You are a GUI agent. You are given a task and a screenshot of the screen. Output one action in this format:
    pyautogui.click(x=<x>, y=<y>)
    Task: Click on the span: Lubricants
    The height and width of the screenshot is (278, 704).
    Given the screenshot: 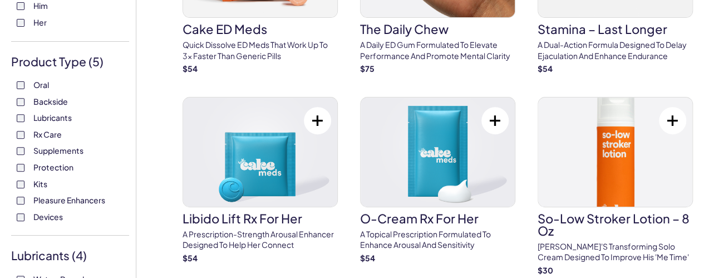 What is the action you would take?
    pyautogui.click(x=52, y=117)
    